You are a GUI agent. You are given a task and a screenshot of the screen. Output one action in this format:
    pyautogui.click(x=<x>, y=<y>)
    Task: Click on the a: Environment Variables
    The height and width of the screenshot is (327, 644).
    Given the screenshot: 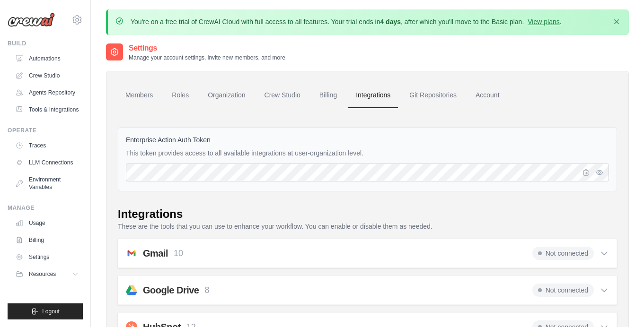 What is the action you would take?
    pyautogui.click(x=47, y=184)
    